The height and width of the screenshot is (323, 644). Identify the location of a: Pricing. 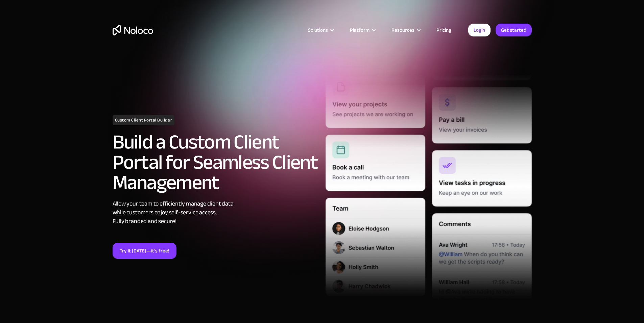
(444, 30).